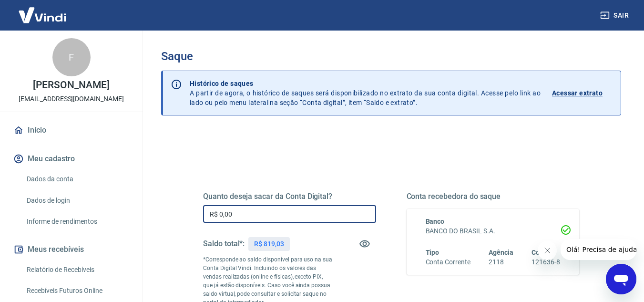 This screenshot has height=302, width=644. What do you see at coordinates (365, 84) in the screenshot?
I see `p: Histórico de saques` at bounding box center [365, 84].